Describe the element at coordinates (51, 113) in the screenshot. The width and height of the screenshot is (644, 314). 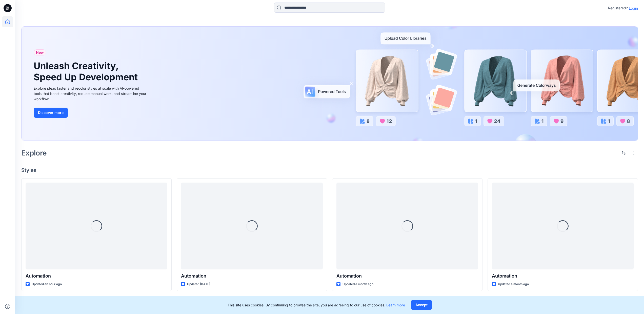
I see `button: Discover more` at that location.